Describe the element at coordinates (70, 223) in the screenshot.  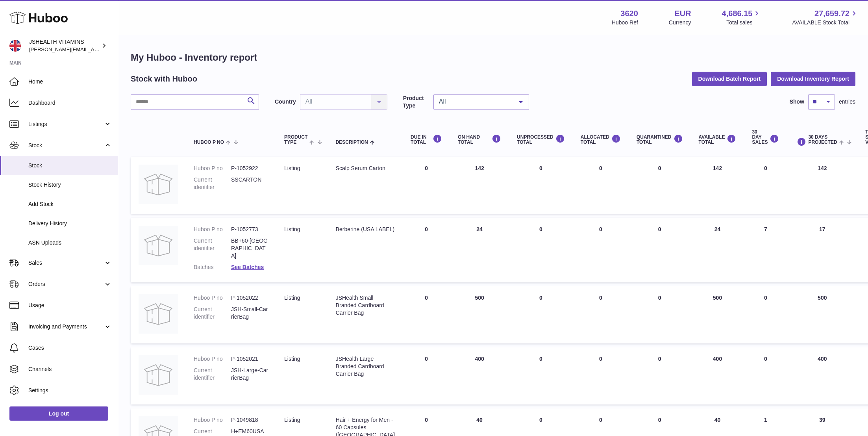
I see `span: Delivery History` at that location.